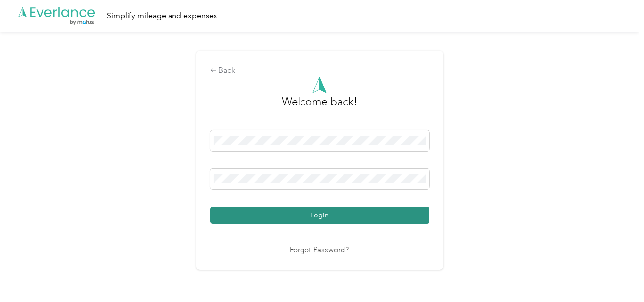  What do you see at coordinates (319, 107) in the screenshot?
I see `h3: greeting` at bounding box center [319, 107].